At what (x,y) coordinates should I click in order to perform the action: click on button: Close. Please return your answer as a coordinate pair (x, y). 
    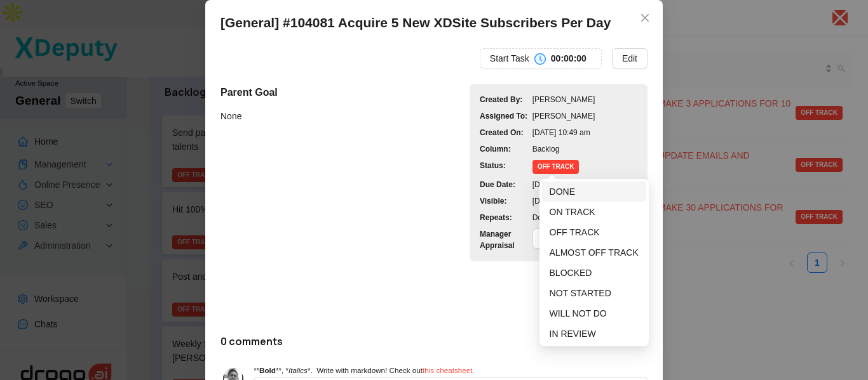
    Looking at the image, I should click on (645, 18).